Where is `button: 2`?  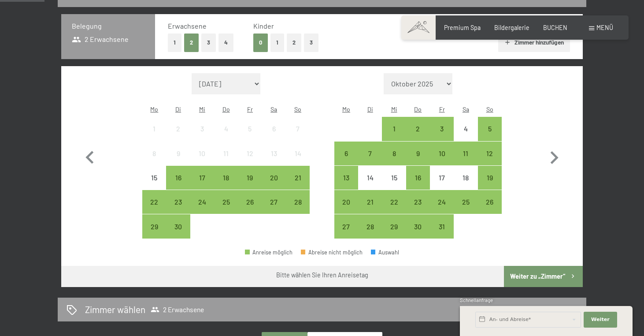 button: 2 is located at coordinates (294, 42).